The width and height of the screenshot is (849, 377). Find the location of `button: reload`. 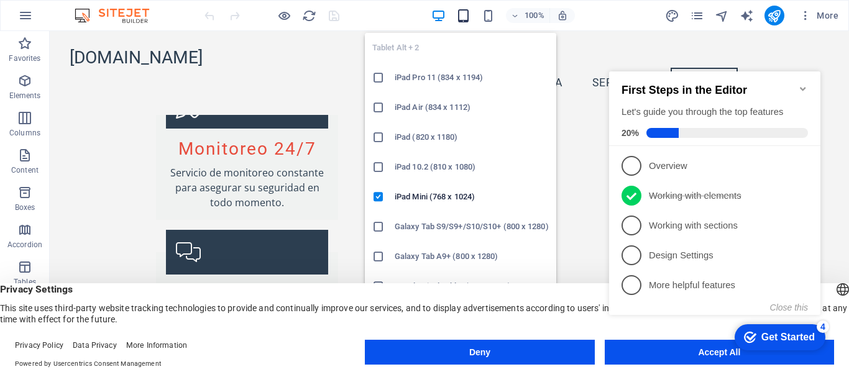

button: reload is located at coordinates (309, 16).